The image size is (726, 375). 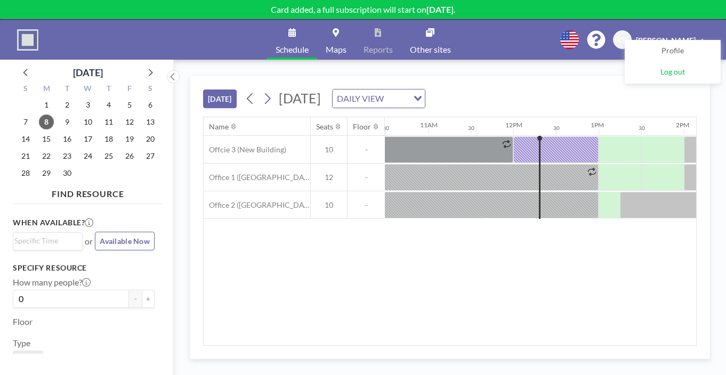 What do you see at coordinates (362, 127) in the screenshot?
I see `div: Floor` at bounding box center [362, 127].